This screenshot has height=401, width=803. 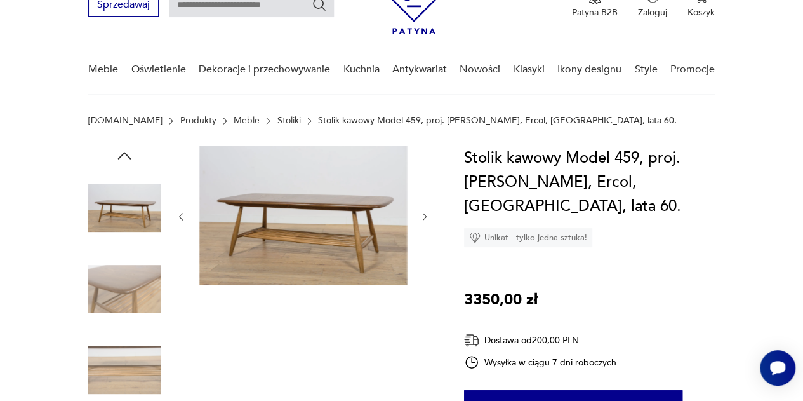 I want to click on a: Sprzedawaj, so click(x=123, y=6).